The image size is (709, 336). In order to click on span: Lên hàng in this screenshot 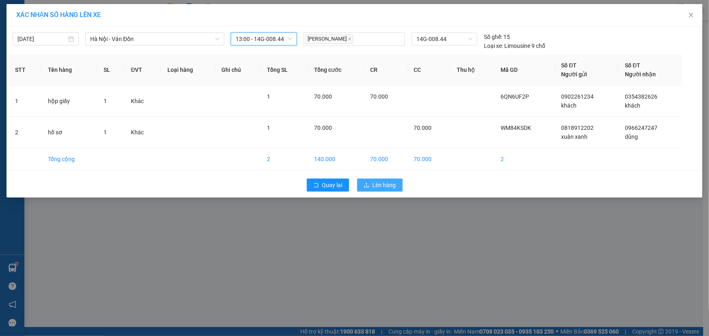, I will do `click(384, 185)`.